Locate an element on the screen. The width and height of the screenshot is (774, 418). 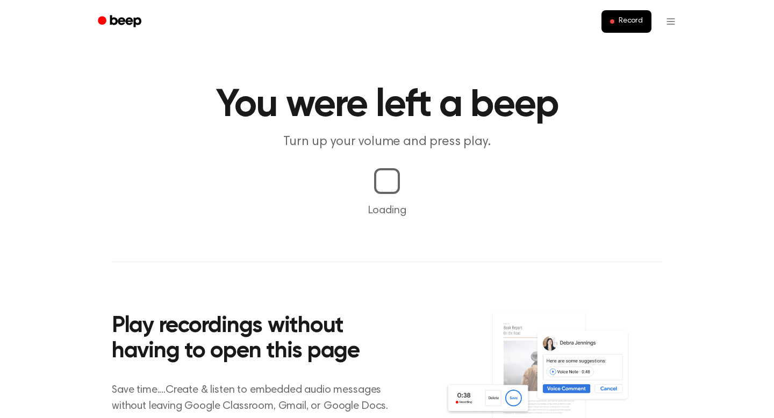
p: Save time....Create & listen to embedded audio messages without leaving Google Classroom, Gmail, ... is located at coordinates (257, 398).